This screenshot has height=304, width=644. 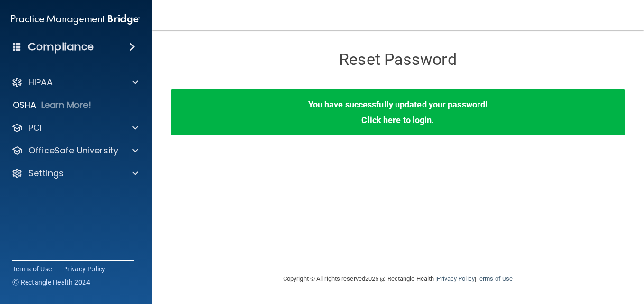 What do you see at coordinates (61, 47) in the screenshot?
I see `h4: Compliance` at bounding box center [61, 47].